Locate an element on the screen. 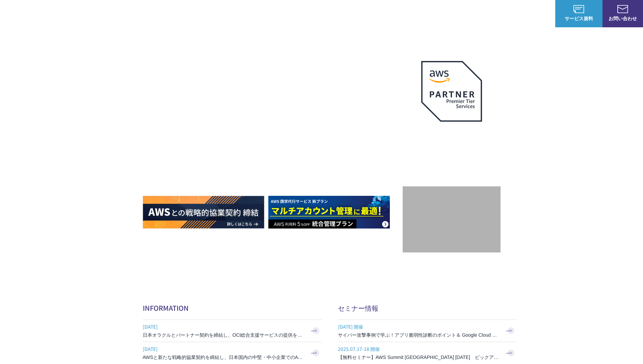 The image size is (643, 364). p: 最上位プレミアティア サービスパートナー is located at coordinates (451, 143).